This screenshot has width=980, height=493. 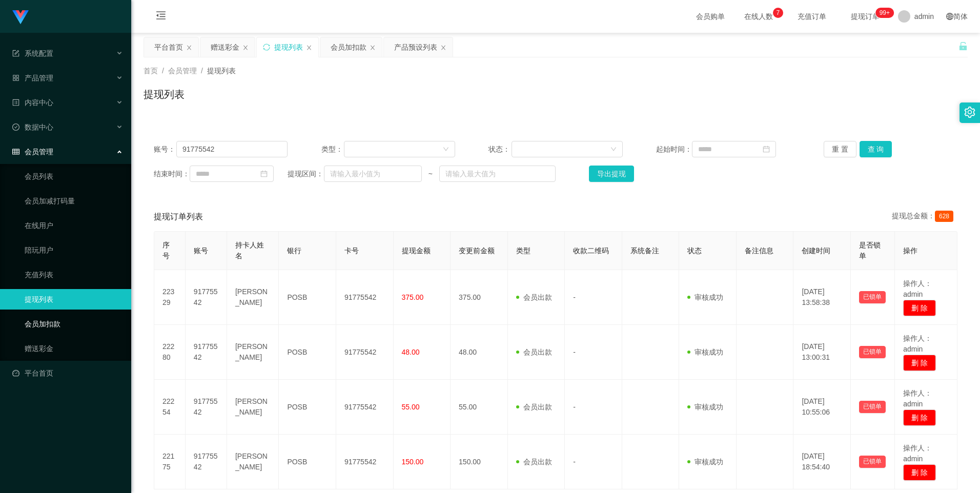 What do you see at coordinates (497, 174) in the screenshot?
I see `input: 请输入最大值为` at bounding box center [497, 174].